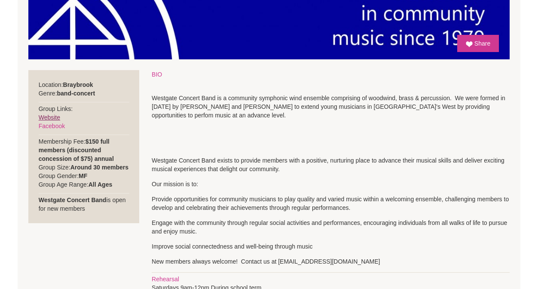 The image size is (538, 289). Describe the element at coordinates (330, 203) in the screenshot. I see `font: Provide opportunities for community musicians to play quality and varied music within a welcoming...` at that location.